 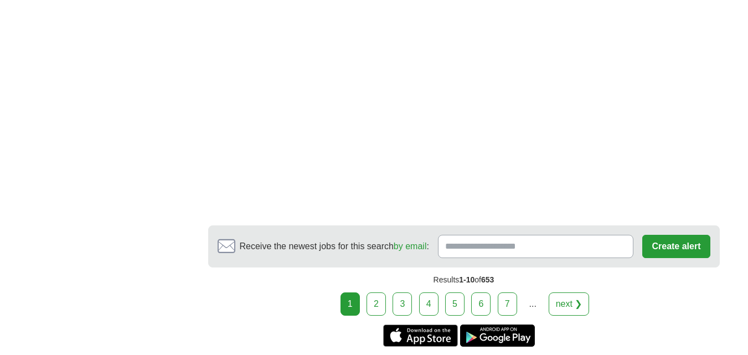 I want to click on a: 6, so click(x=481, y=304).